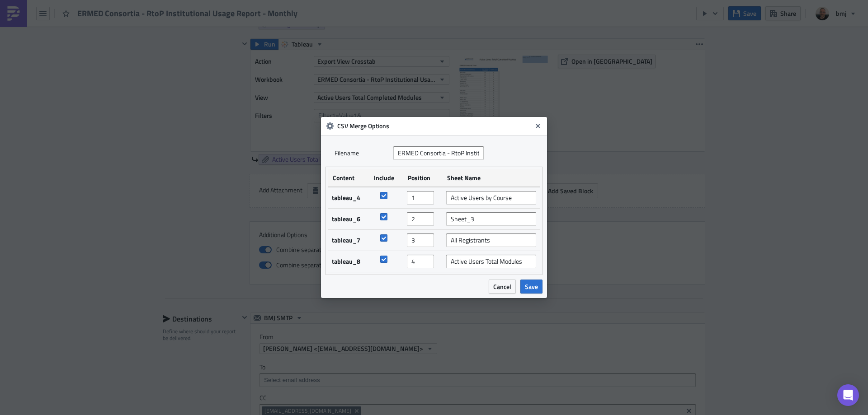  Describe the element at coordinates (491, 178) in the screenshot. I see `th: Sheet Name` at that location.